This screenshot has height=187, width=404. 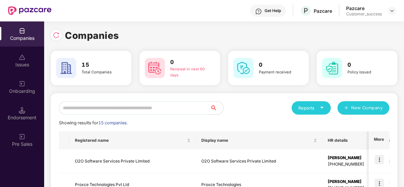 I want to click on span: New Company, so click(x=367, y=108).